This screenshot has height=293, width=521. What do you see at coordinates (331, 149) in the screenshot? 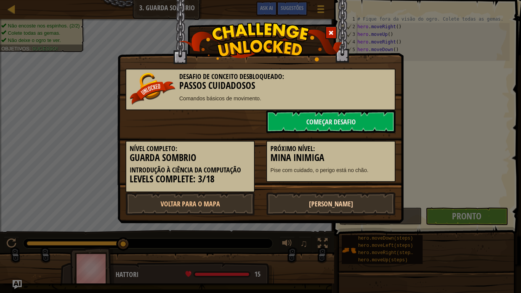
I see `h5: Próximo Nível:` at bounding box center [331, 149].